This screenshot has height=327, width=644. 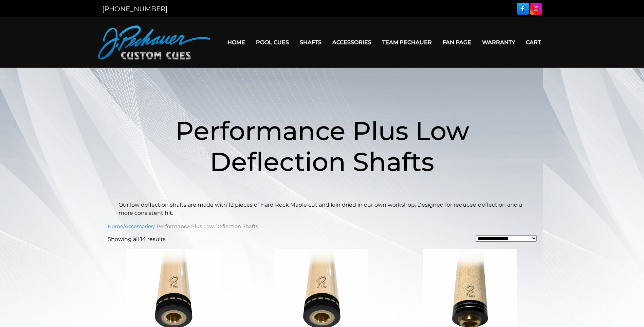 What do you see at coordinates (154, 42) in the screenshot?
I see `img: Pechauer Custom Cues` at bounding box center [154, 42].